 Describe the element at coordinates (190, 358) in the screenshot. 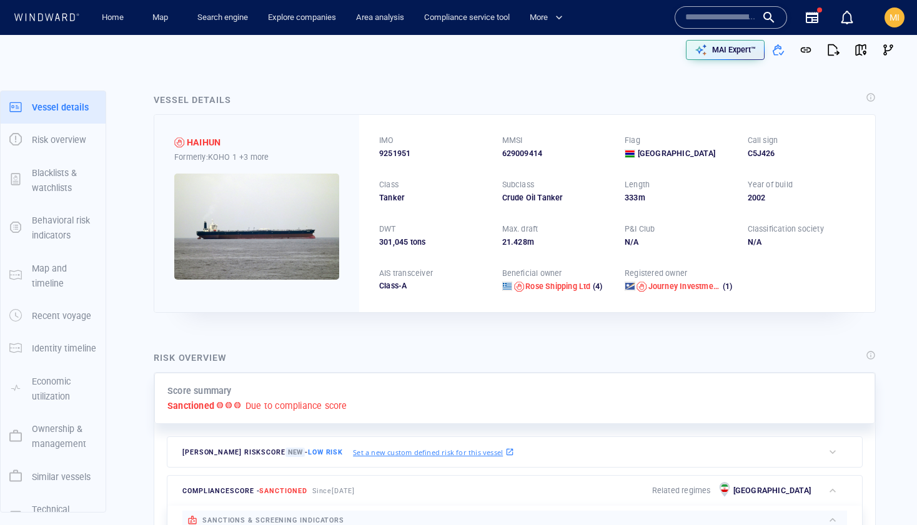

I see `div: Risk overview` at that location.